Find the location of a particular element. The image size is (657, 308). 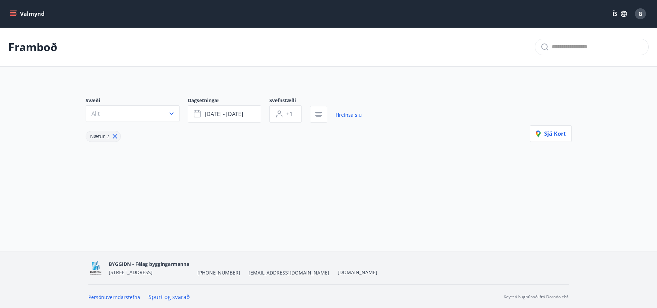

a: Spurt og svarað is located at coordinates (169, 297).